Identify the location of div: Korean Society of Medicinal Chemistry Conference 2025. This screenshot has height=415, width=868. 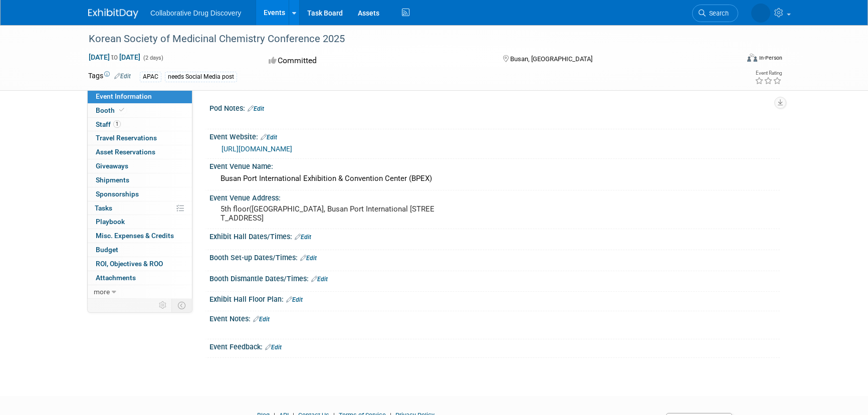
(404, 39).